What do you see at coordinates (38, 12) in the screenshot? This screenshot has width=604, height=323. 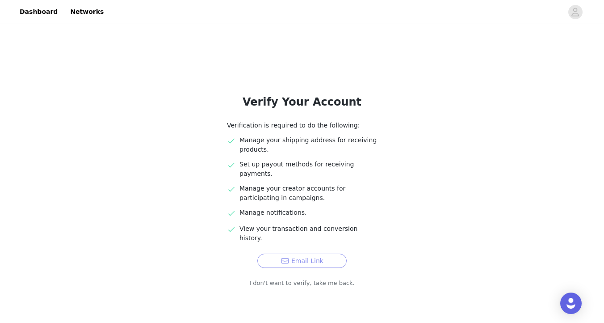 I see `a: Dashboard` at bounding box center [38, 12].